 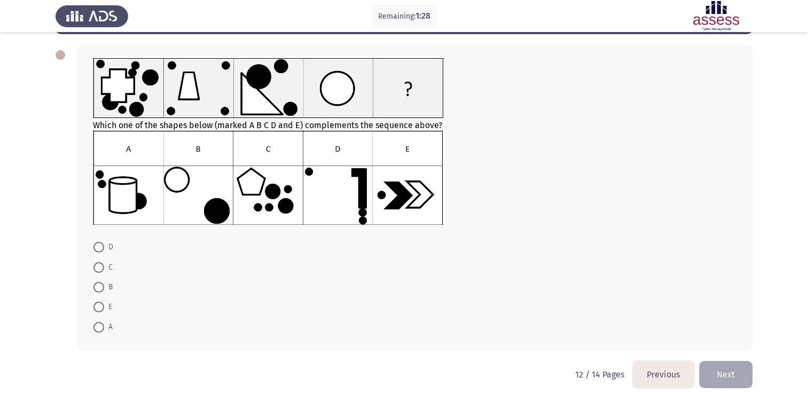 I want to click on img: Assess Talent Management logo, so click(x=92, y=16).